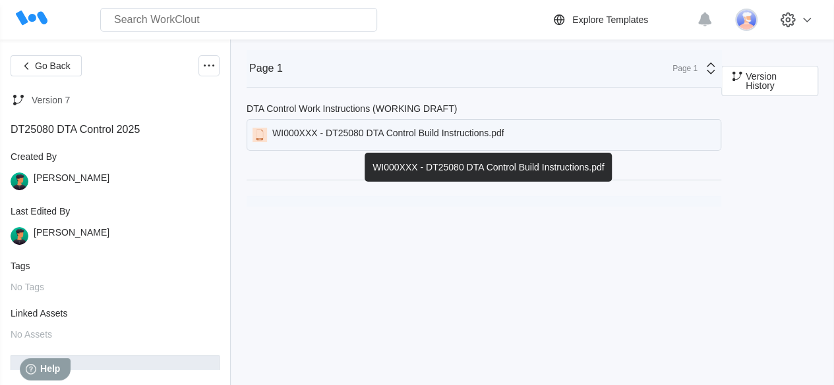 The image size is (834, 385). What do you see at coordinates (46, 66) in the screenshot?
I see `button: Go Back` at bounding box center [46, 66].